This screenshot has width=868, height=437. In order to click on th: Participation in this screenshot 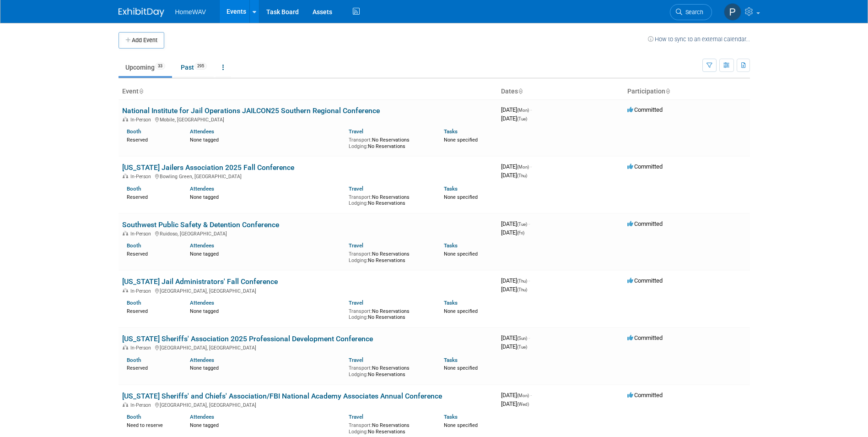, I will do `click(687, 91)`.